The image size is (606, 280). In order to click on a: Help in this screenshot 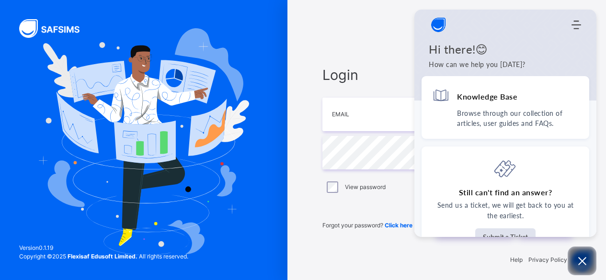, I will do `click(516, 260)`.